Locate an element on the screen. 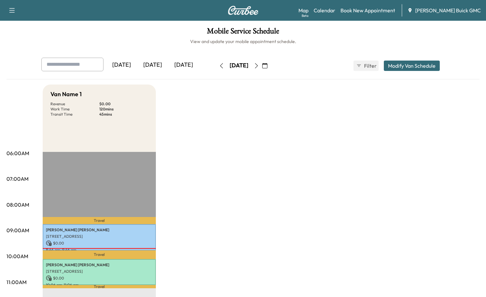 The image size is (486, 297). p: 8:46 am - 9:46 am is located at coordinates (99, 250).